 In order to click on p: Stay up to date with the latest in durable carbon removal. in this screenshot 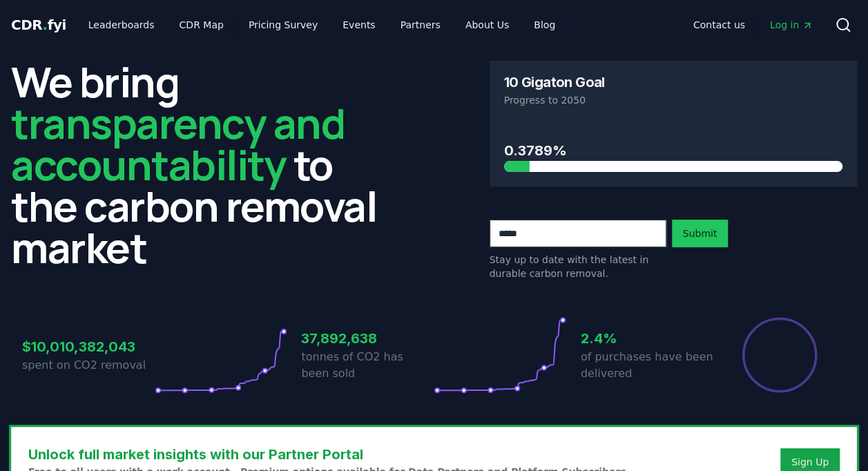, I will do `click(578, 267)`.